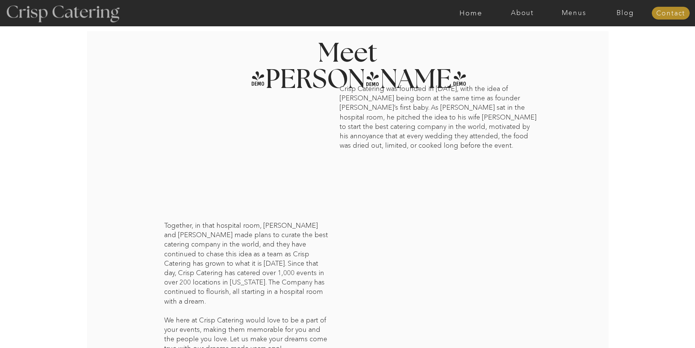 The height and width of the screenshot is (348, 695). Describe the element at coordinates (625, 13) in the screenshot. I see `a: Blog` at that location.